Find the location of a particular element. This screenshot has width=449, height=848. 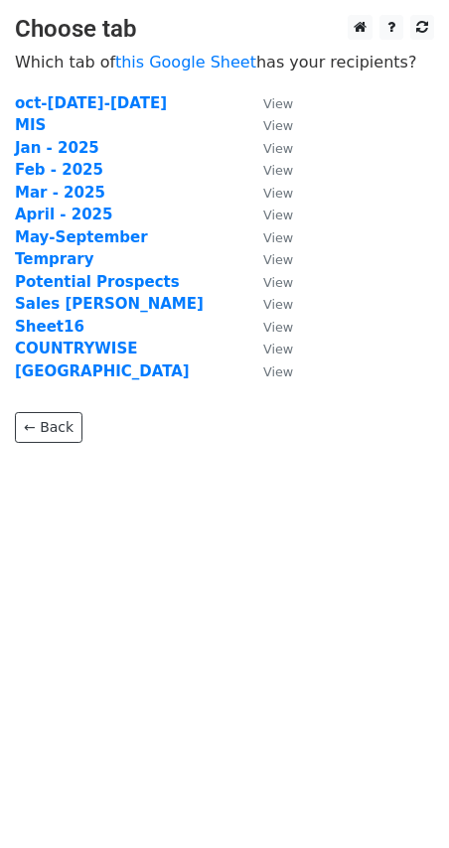

strong: Jan - 2025 is located at coordinates (57, 148).